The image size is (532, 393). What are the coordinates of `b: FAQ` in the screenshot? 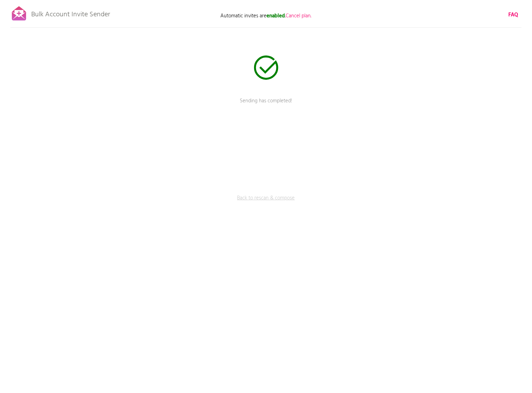 It's located at (513, 15).